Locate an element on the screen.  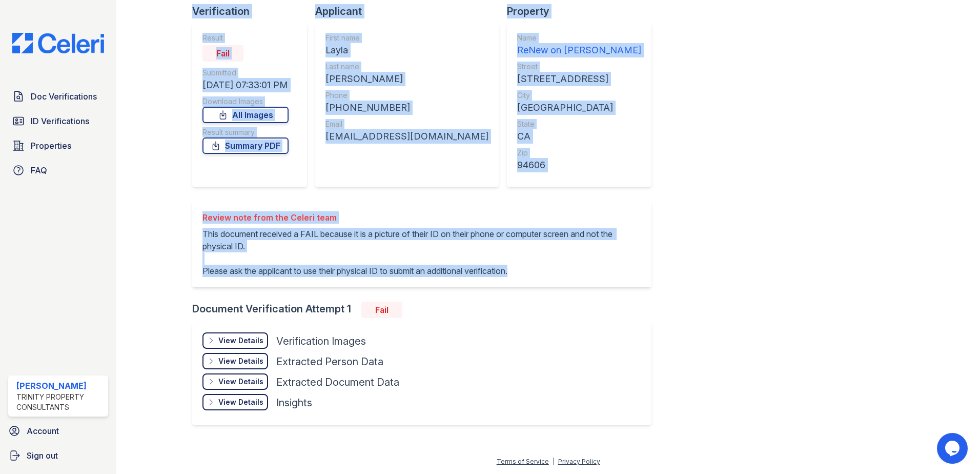
div: Insights is located at coordinates (294, 402).